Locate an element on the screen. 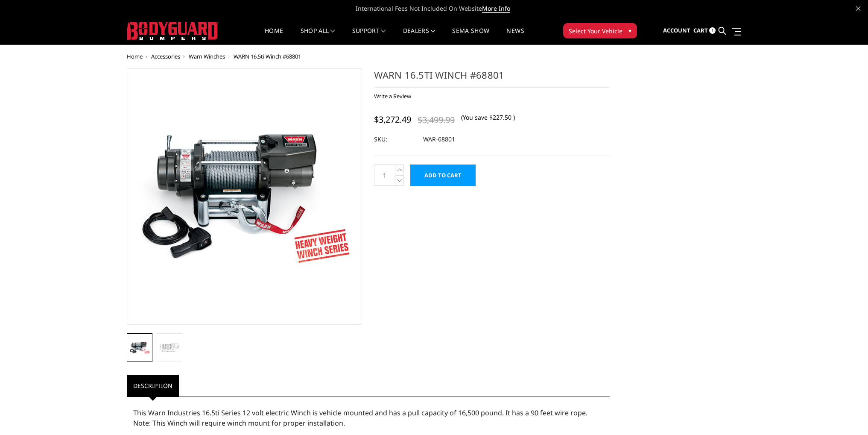  a: shop all is located at coordinates (318, 36).